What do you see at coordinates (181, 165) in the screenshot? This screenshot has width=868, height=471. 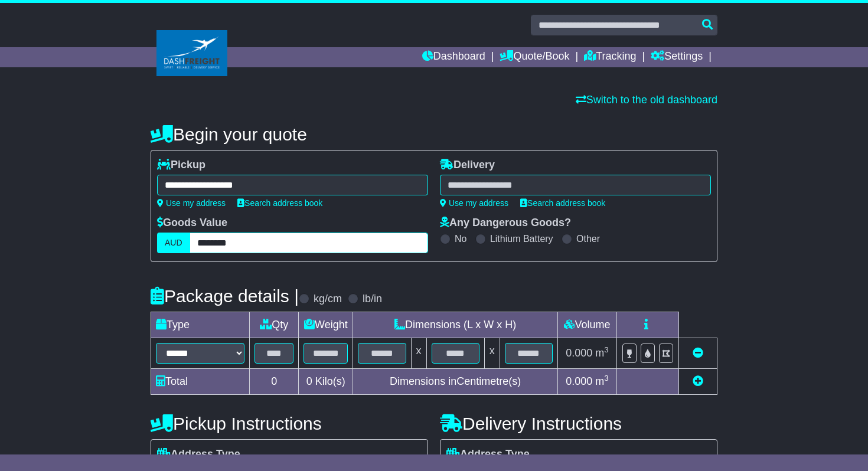 I see `label: Pickup` at bounding box center [181, 165].